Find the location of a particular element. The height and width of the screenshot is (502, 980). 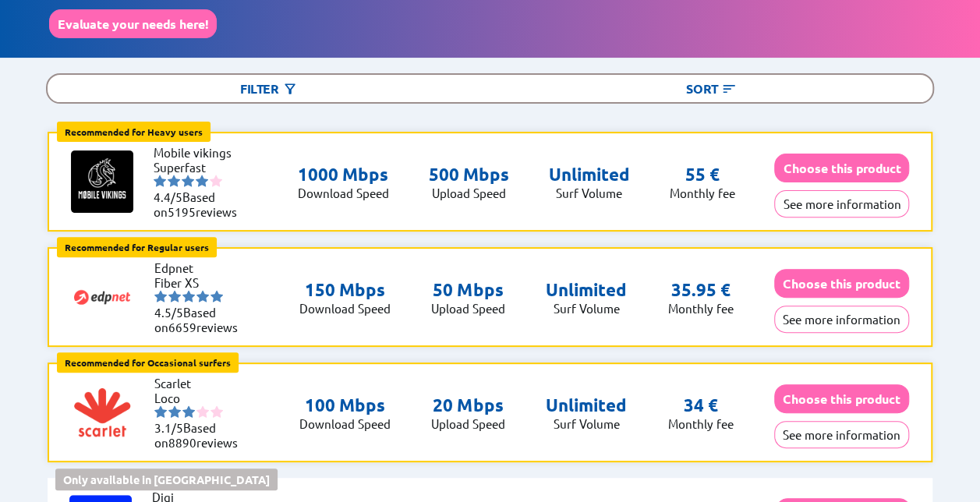

p: 50 Mbps is located at coordinates (467, 290).